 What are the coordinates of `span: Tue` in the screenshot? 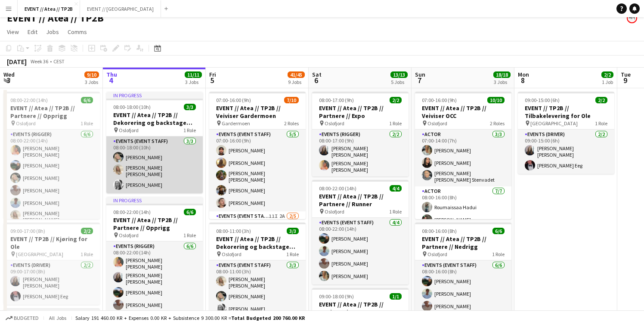 It's located at (625, 75).